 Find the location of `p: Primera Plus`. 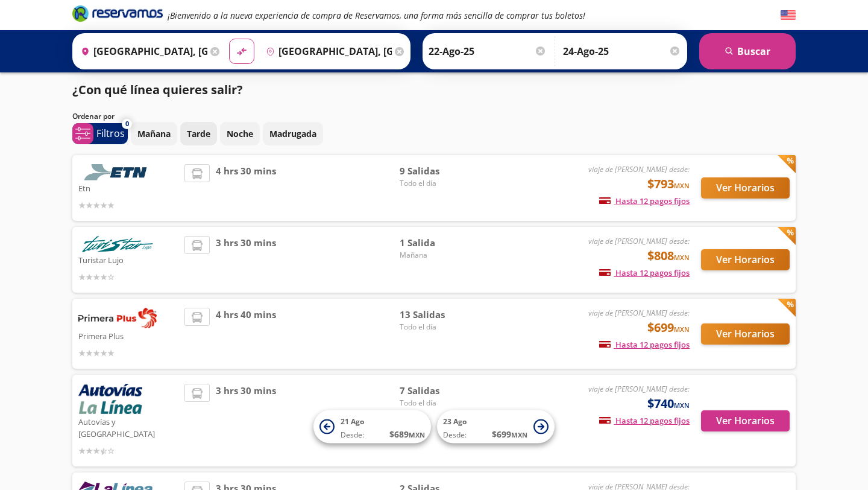

p: Primera Plus is located at coordinates (129, 335).